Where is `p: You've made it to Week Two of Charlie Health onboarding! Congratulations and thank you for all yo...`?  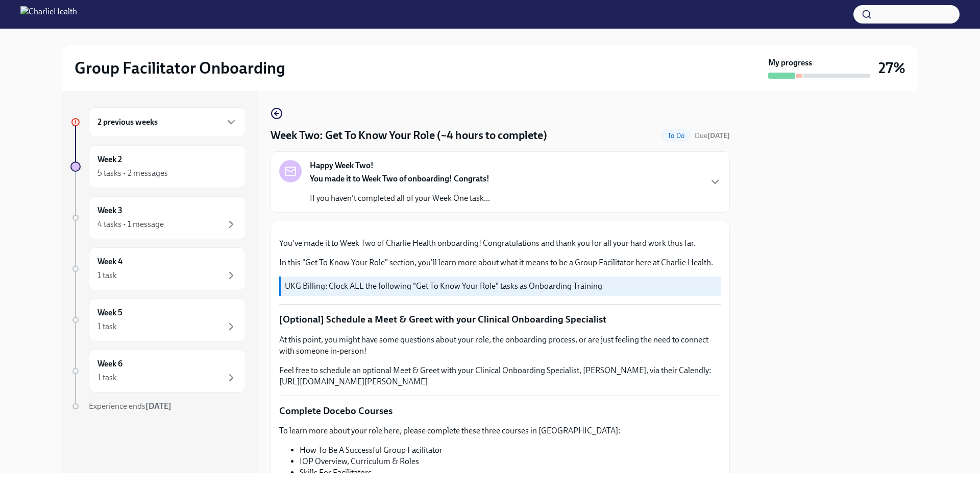 p: You've made it to Week Two of Charlie Health onboarding! Congratulations and thank you for all yo... is located at coordinates (500, 243).